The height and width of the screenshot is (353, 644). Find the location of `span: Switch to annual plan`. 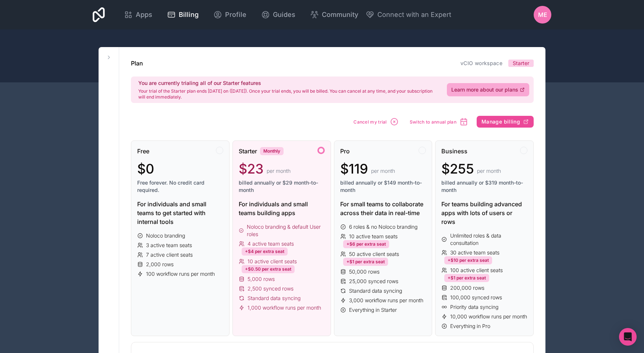

span: Switch to annual plan is located at coordinates (433, 121).